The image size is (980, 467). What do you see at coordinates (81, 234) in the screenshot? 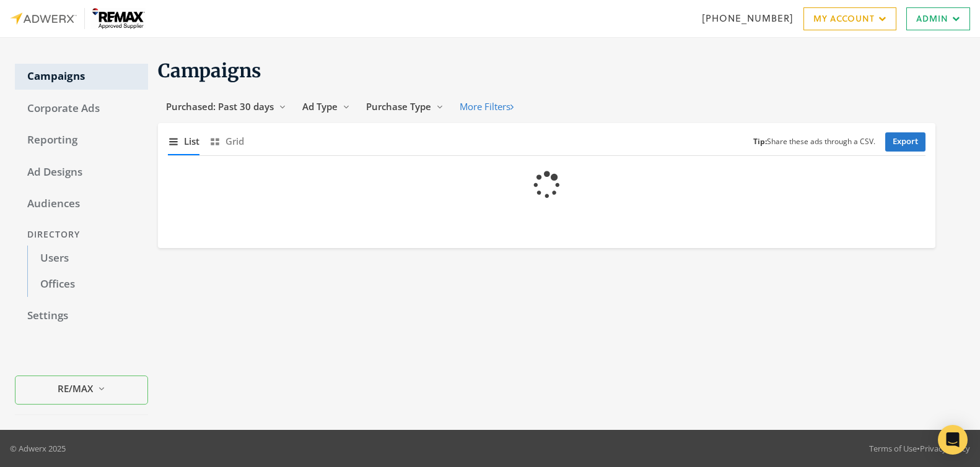
I see `div: Directory` at bounding box center [81, 234].